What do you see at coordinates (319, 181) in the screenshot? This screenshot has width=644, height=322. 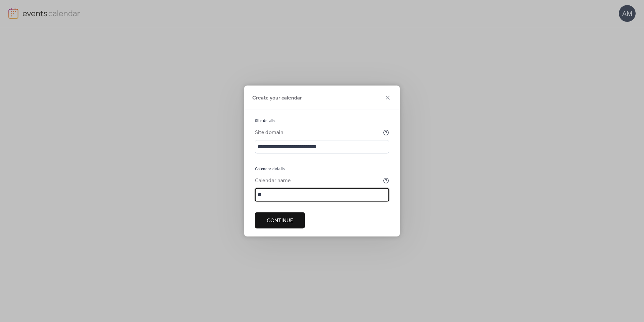 I see `div: Calendar name` at bounding box center [319, 181].